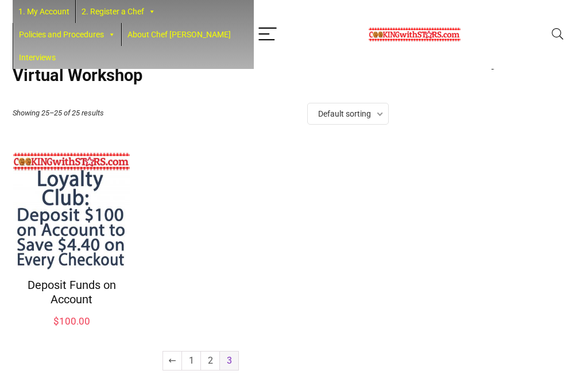 This screenshot has height=382, width=588. I want to click on img: Chef Paula's Cooking With Stars, so click(415, 35).